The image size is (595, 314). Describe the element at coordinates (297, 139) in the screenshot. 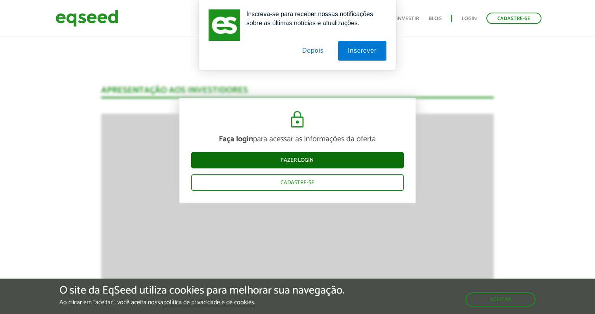

I see `p: para acessar as informações da oferta` at that location.